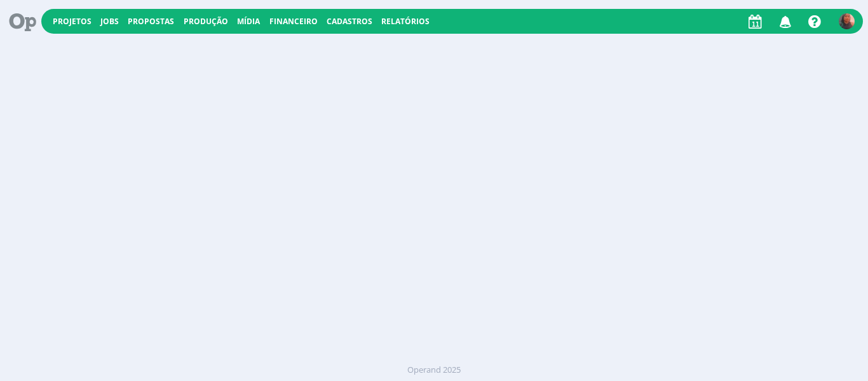  Describe the element at coordinates (249, 21) in the screenshot. I see `a: Mídia` at that location.